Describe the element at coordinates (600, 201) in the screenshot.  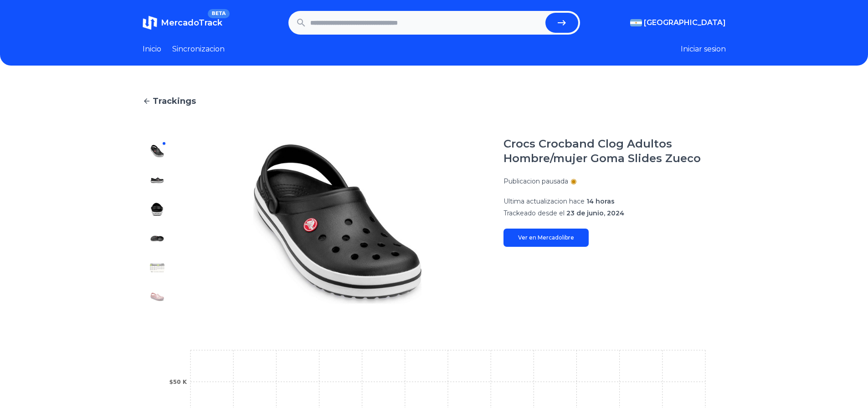
I see `span: 14 horas` at that location.